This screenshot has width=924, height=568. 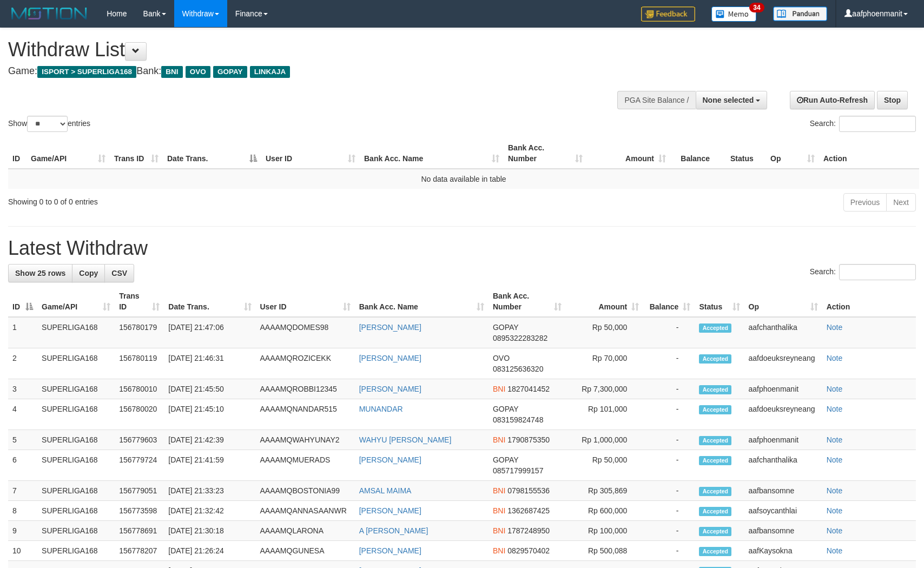 What do you see at coordinates (669, 14) in the screenshot?
I see `img: Feedback.jpg` at bounding box center [669, 14].